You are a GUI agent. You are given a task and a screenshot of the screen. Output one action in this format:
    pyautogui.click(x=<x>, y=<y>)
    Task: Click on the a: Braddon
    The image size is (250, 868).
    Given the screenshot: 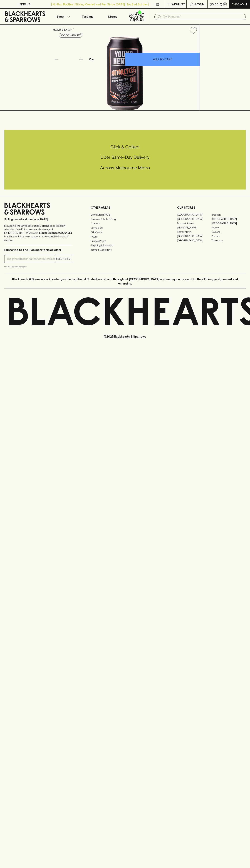 What is the action you would take?
    pyautogui.click(x=229, y=215)
    